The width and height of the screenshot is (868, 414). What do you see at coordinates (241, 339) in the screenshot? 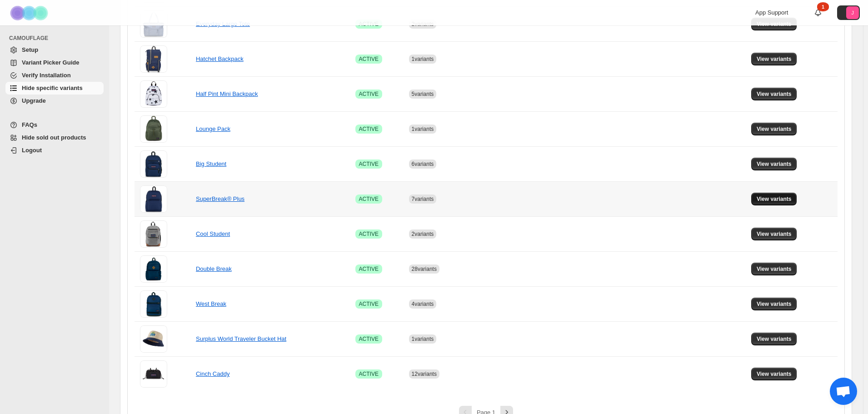
I see `a: Surplus World Traveler Bucket Hat` at bounding box center [241, 339].